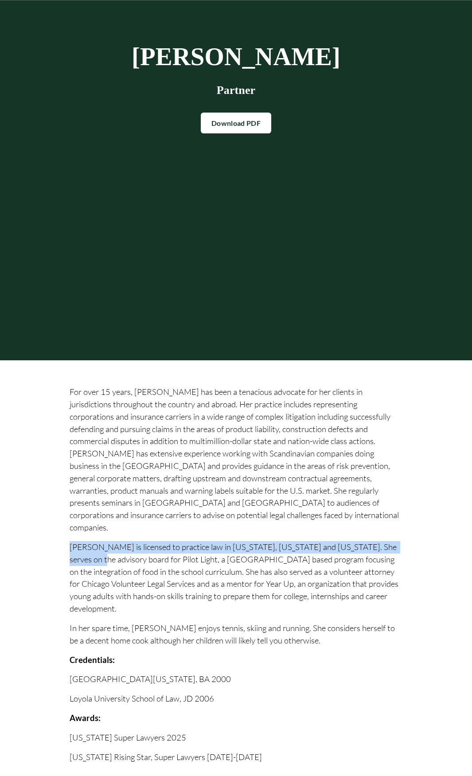 The image size is (472, 776). Describe the element at coordinates (236, 123) in the screenshot. I see `a: Download PDF` at that location.